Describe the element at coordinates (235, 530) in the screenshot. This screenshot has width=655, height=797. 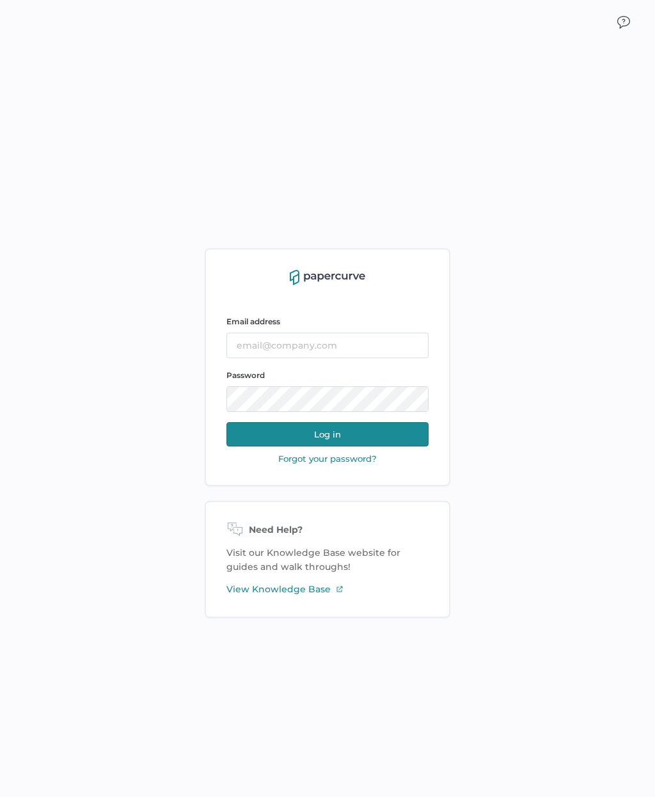
I see `img: need-help-icon.d526b9f7.svg` at that location.